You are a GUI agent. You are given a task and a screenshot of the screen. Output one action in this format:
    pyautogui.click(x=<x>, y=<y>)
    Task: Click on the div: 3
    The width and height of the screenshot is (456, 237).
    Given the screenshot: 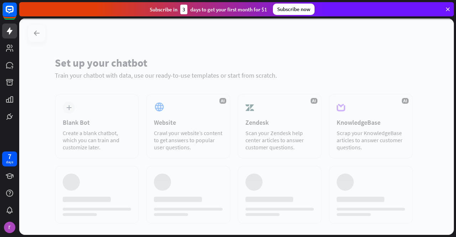 What is the action you would take?
    pyautogui.click(x=184, y=9)
    